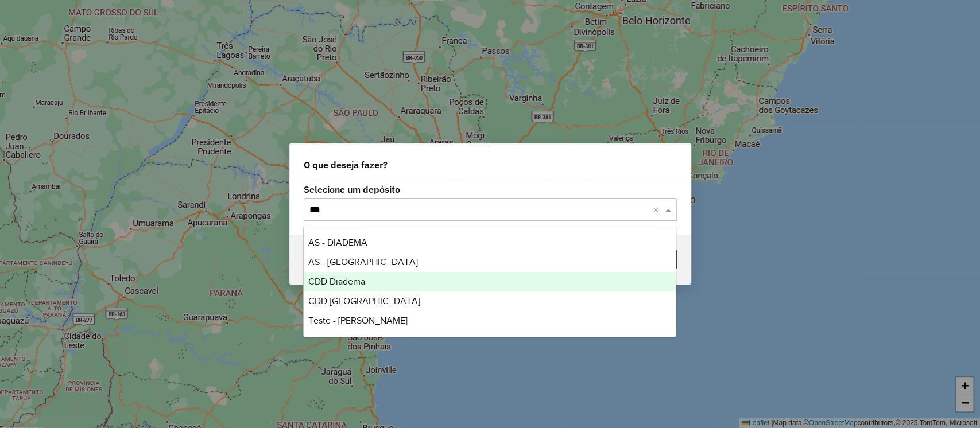 The width and height of the screenshot is (980, 428). What do you see at coordinates (346, 165) in the screenshot?
I see `span: O que deseja fazer?` at bounding box center [346, 165].